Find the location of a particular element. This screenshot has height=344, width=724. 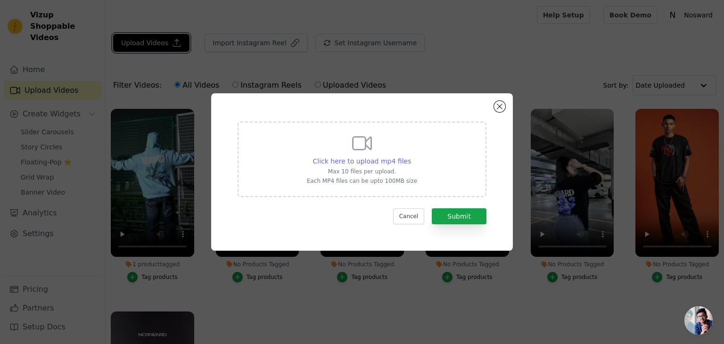

p: Each MP4 files can be upto 100MB size is located at coordinates (362, 181).